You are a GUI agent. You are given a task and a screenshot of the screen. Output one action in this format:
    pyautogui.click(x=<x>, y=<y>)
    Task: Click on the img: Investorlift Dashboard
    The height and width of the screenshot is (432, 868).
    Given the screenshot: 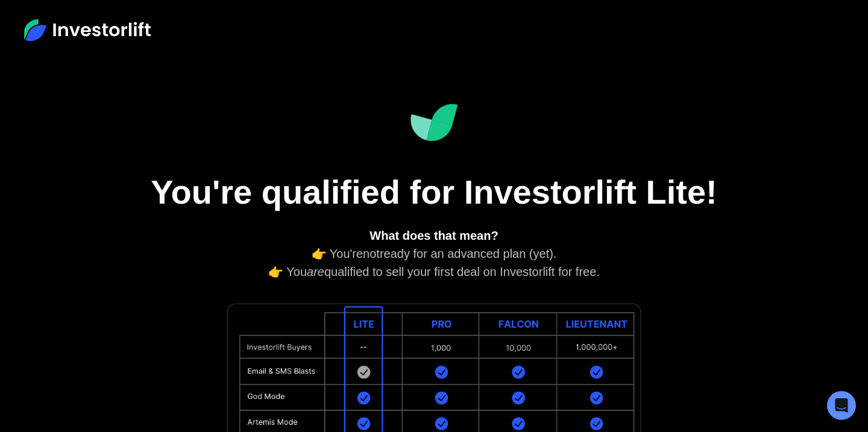 What is the action you would take?
    pyautogui.click(x=434, y=122)
    